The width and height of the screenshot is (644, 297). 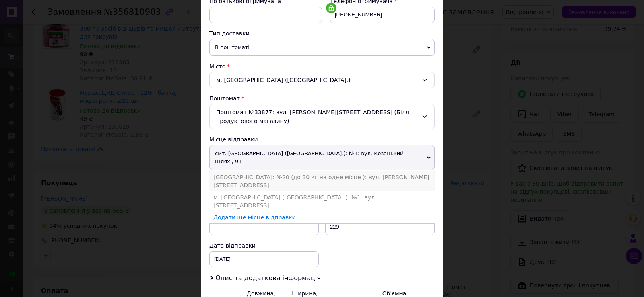 What do you see at coordinates (264, 246) in the screenshot?
I see `div: Дата відправки` at bounding box center [264, 246].